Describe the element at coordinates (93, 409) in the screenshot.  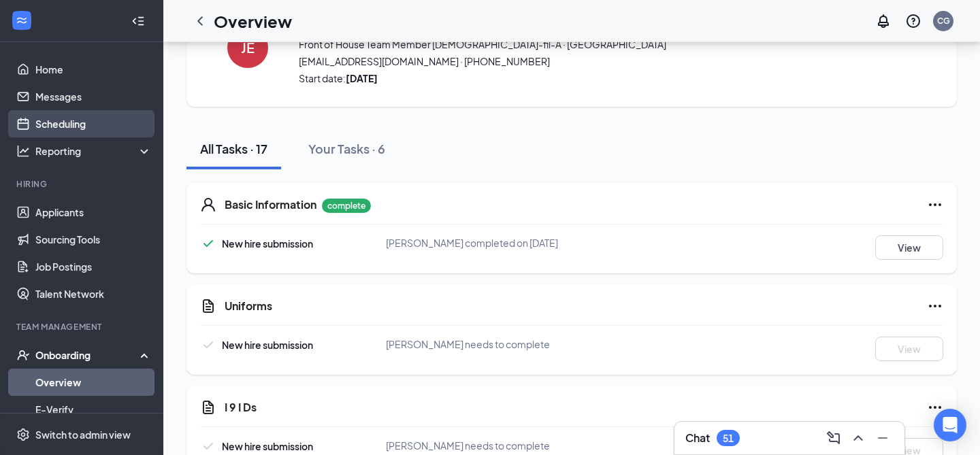
I see `a: E-Verify` at that location.